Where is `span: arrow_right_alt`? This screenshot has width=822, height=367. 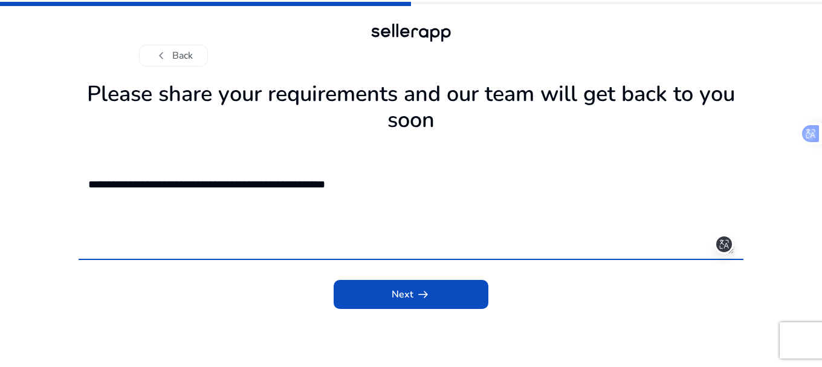 span: arrow_right_alt is located at coordinates (423, 294).